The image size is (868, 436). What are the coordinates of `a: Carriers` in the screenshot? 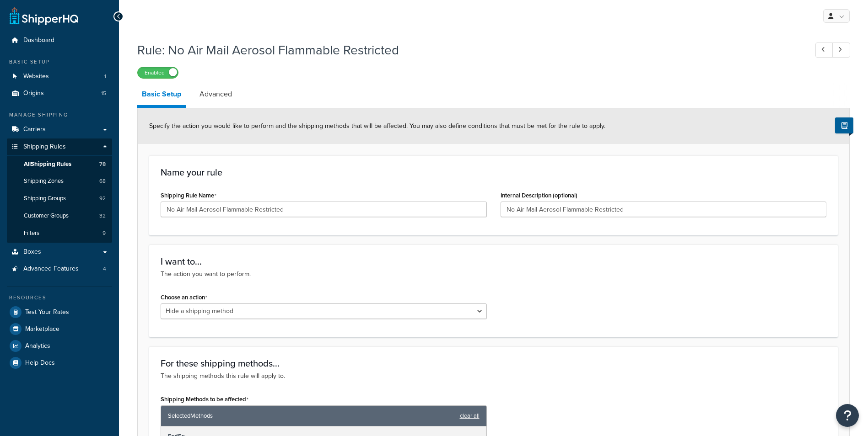 It's located at (60, 130).